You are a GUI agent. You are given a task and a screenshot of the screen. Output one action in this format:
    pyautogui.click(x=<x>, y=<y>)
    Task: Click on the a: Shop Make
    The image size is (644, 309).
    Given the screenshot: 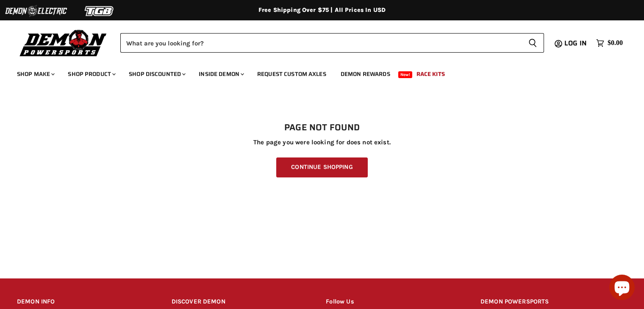 What is the action you would take?
    pyautogui.click(x=35, y=74)
    